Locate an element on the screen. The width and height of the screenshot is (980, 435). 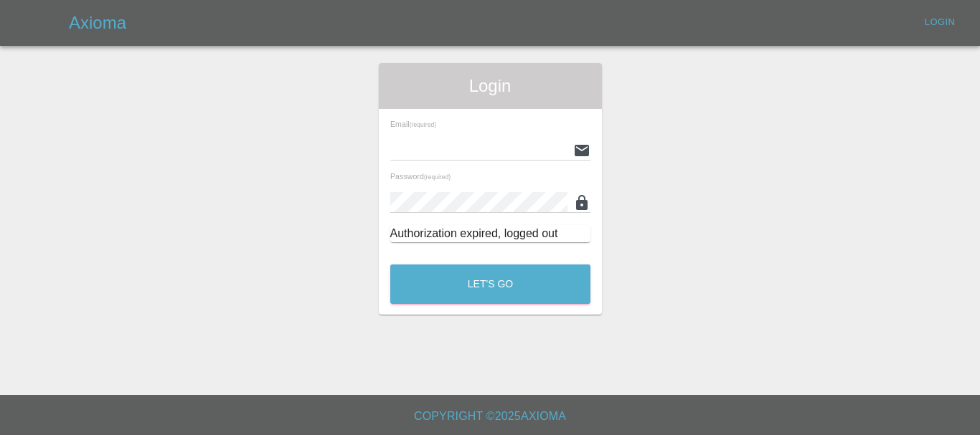
span: Login is located at coordinates (490, 86).